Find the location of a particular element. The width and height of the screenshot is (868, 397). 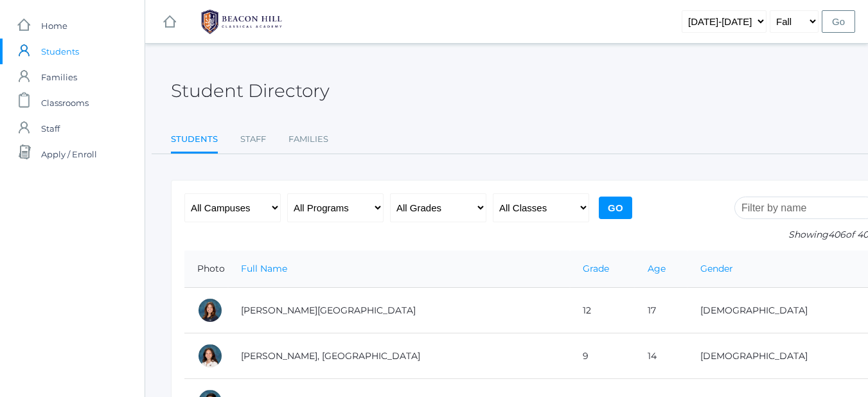

div: Charlotte Abdulla is located at coordinates (210, 310).